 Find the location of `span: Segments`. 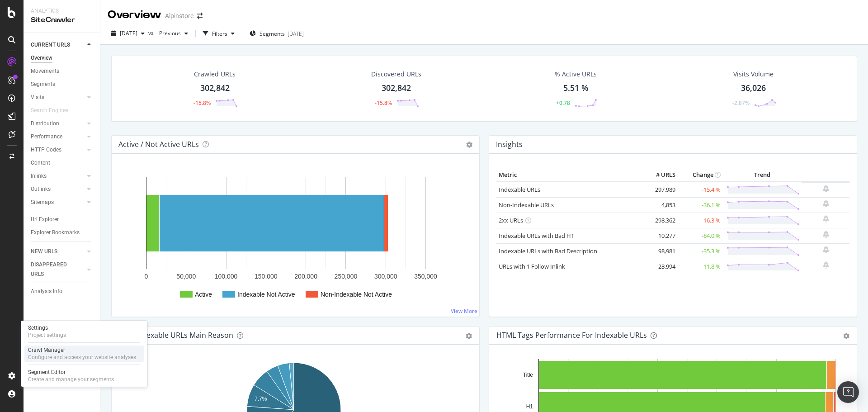

span: Segments is located at coordinates (272, 33).